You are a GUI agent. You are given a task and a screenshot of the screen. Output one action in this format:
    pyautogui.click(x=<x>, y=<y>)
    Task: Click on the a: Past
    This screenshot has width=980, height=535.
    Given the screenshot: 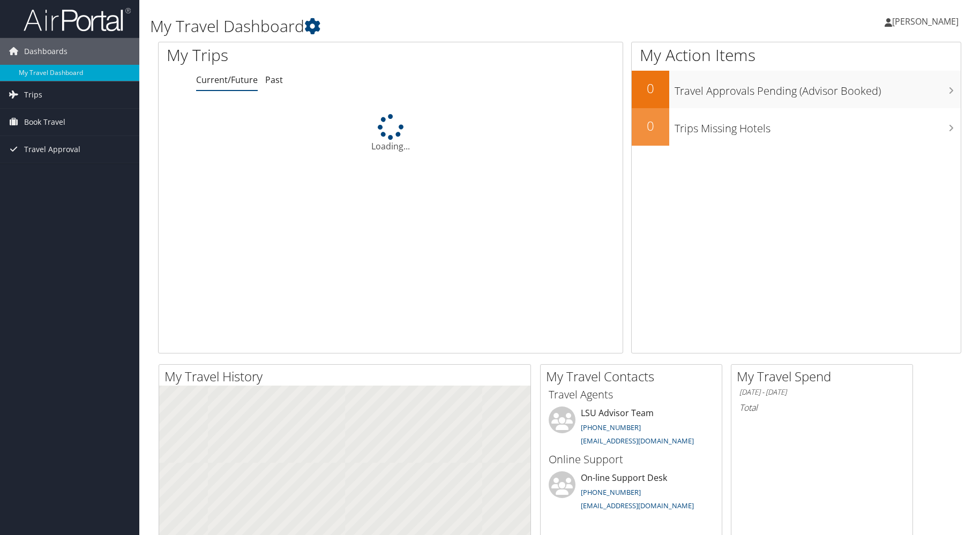 What is the action you would take?
    pyautogui.click(x=273, y=80)
    